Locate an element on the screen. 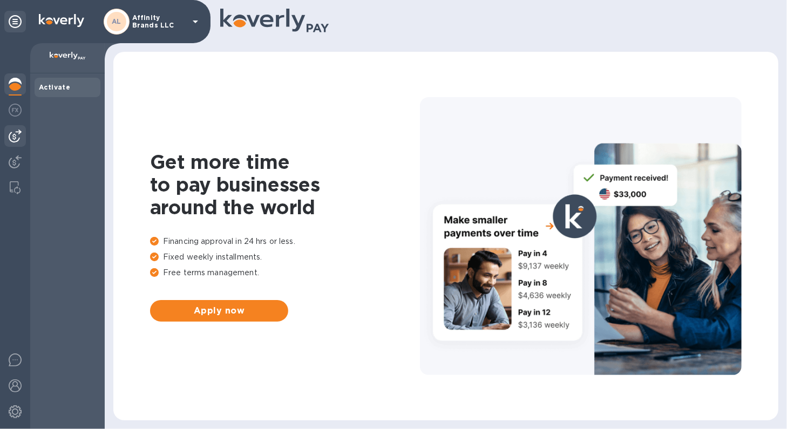  img: Logo is located at coordinates (62, 21).